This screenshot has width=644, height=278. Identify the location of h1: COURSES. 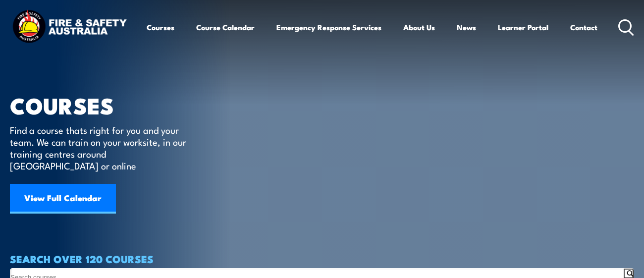
(105, 105).